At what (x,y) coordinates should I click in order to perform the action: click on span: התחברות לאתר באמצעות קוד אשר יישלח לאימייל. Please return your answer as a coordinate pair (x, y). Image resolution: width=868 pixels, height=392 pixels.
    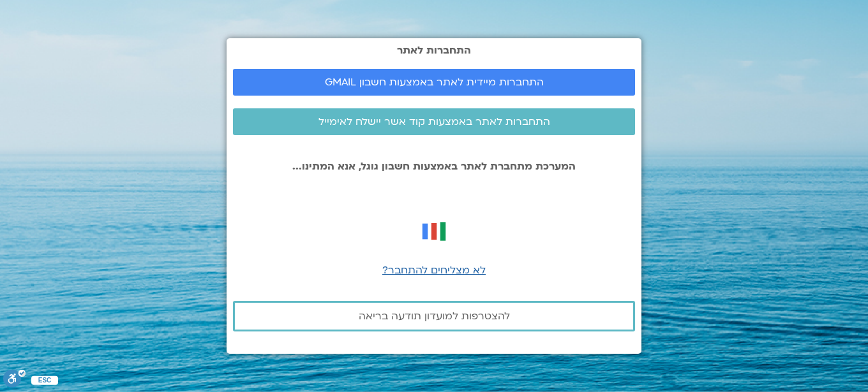
    Looking at the image, I should click on (434, 121).